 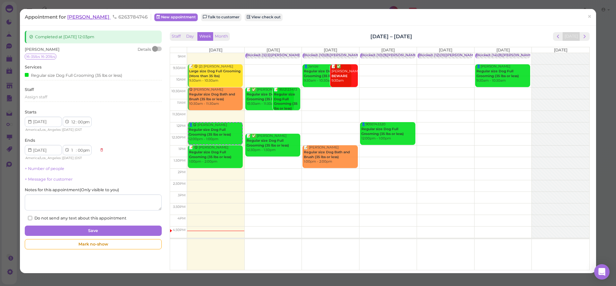 I want to click on label: Services, so click(x=33, y=67).